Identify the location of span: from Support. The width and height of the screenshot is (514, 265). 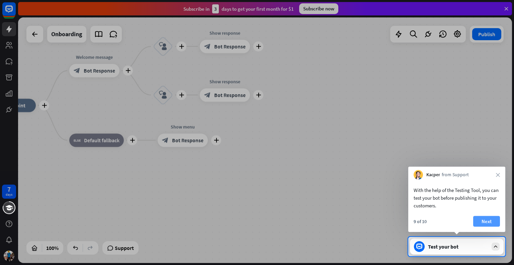
(455, 175).